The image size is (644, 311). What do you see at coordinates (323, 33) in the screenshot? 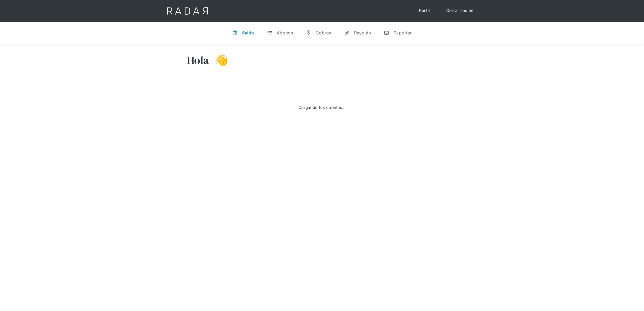
I see `div: Cobros` at bounding box center [323, 33].